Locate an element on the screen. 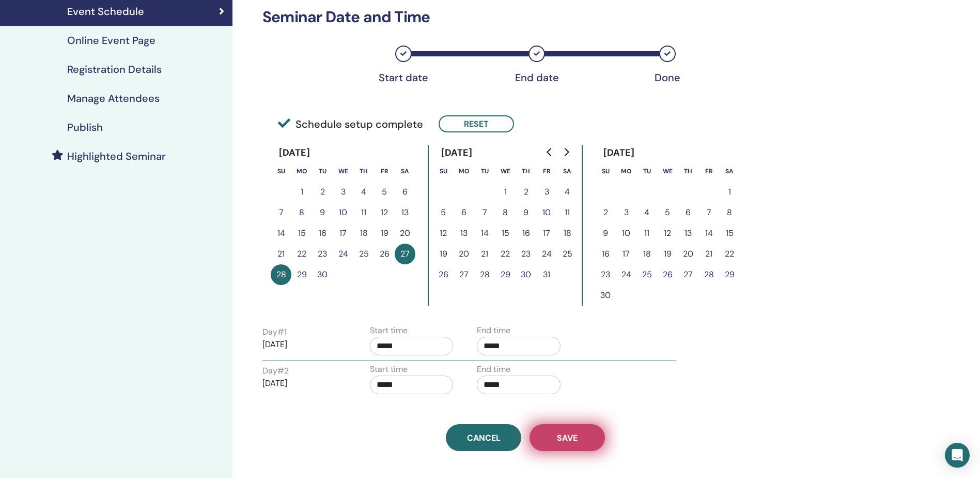 The image size is (980, 478). span: Cancel is located at coordinates (484, 437).